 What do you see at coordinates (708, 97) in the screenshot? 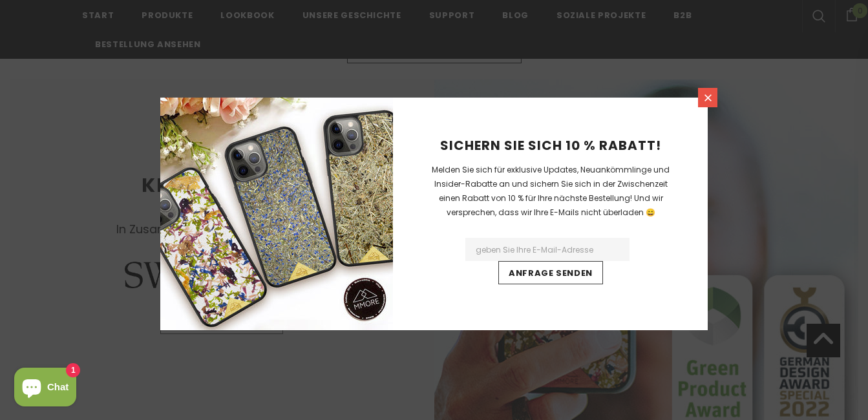
I see `a: Menu` at bounding box center [708, 97].